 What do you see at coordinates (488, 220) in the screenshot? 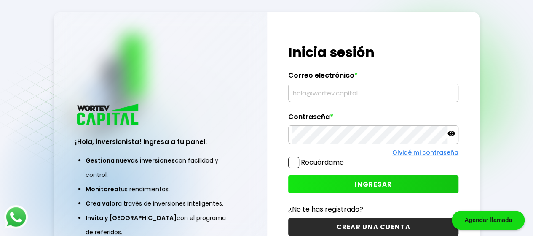
I see `div: Agendar llamada` at bounding box center [488, 220].